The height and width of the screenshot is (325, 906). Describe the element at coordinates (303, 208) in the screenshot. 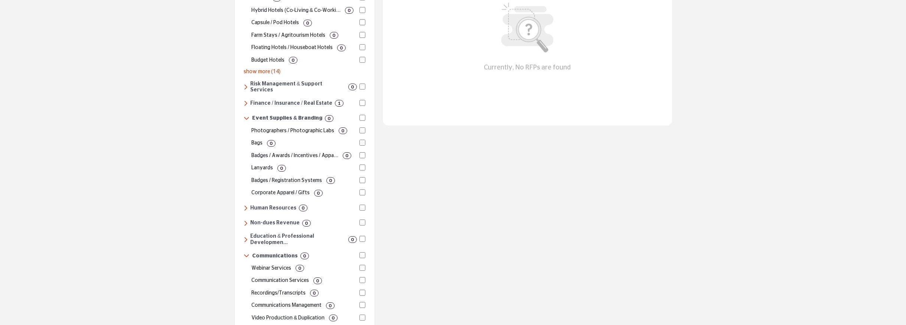

I see `div: 0 Results For Human Resources` at that location.